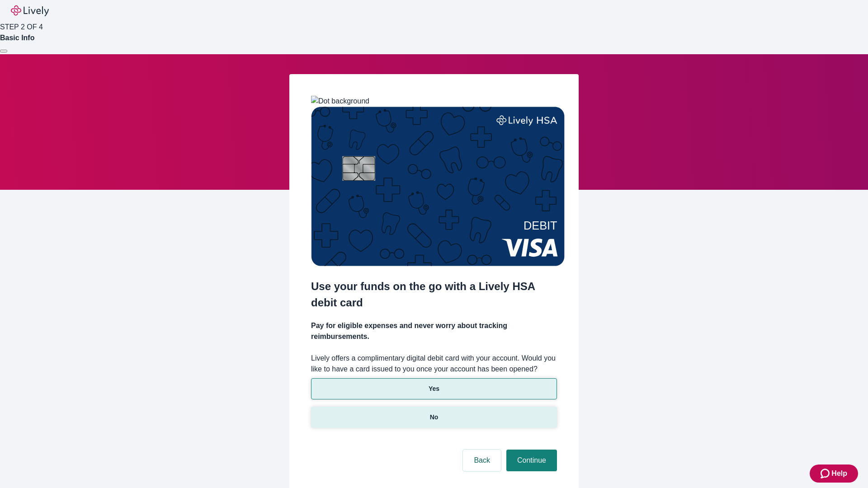  What do you see at coordinates (482, 461) in the screenshot?
I see `button: Back` at bounding box center [482, 461].